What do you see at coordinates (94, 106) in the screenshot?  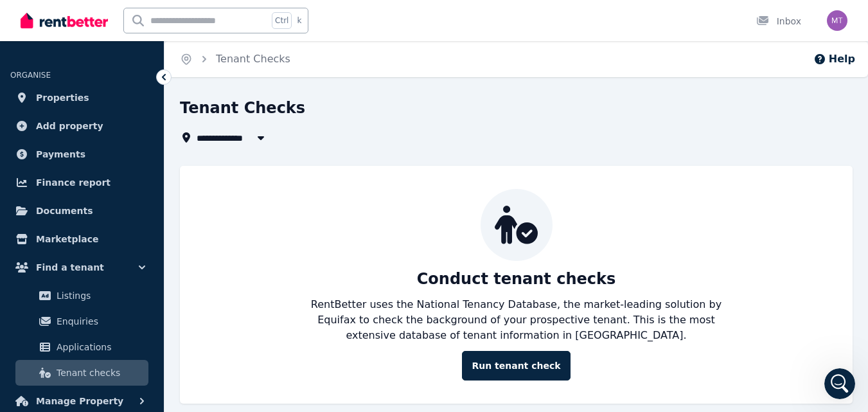 I see `div: Let me run a quick investigation.` at bounding box center [94, 106].